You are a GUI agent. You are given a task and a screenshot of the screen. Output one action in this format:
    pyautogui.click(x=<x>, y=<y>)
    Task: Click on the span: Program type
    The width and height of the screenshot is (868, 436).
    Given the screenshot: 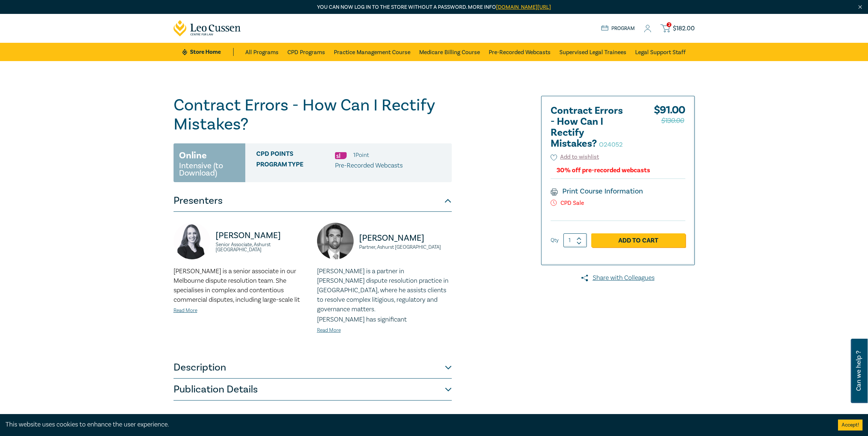 What is the action you would take?
    pyautogui.click(x=295, y=165)
    